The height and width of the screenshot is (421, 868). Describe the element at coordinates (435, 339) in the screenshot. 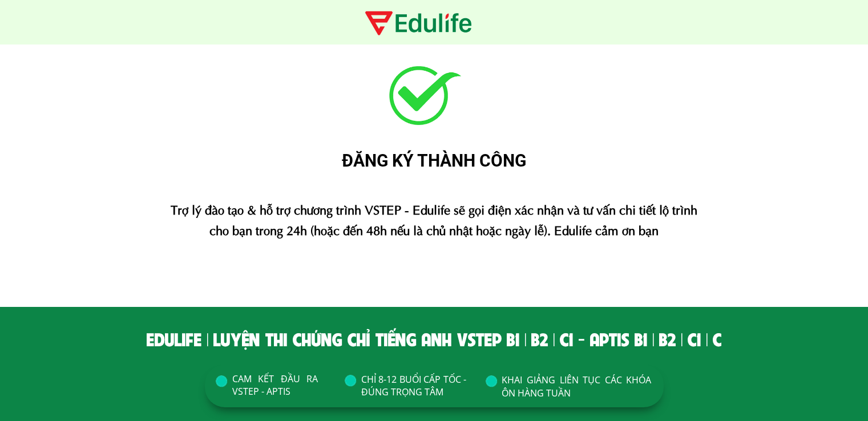

I see `div: edulife | luyện thi chứng chỉ tiếng anh vstep B1 | B2 | C1 - aptis B1 | B2 | C1 | C` at that location.